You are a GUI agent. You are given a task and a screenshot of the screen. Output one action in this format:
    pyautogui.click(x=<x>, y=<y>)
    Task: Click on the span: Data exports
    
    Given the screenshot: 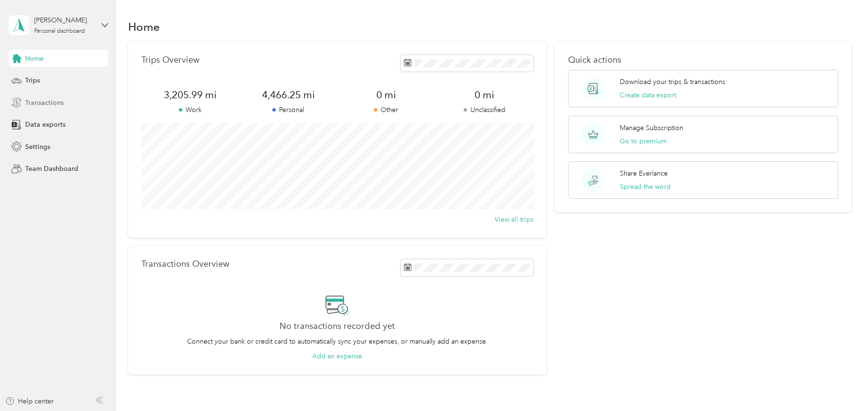 What is the action you would take?
    pyautogui.click(x=46, y=124)
    